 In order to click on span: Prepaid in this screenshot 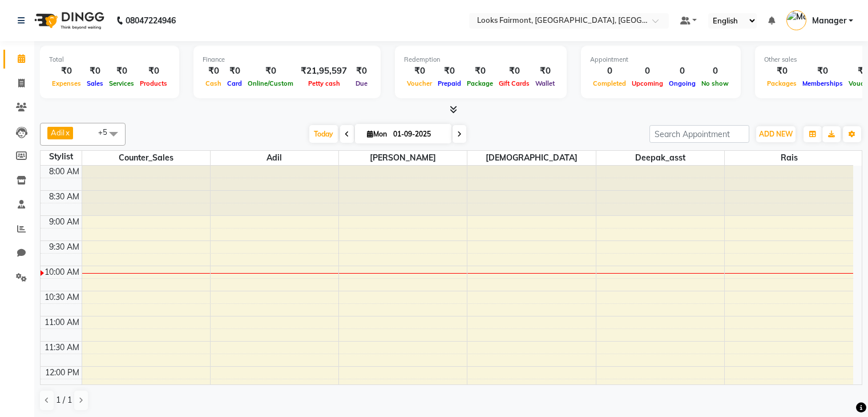, I will do `click(449, 83)`.